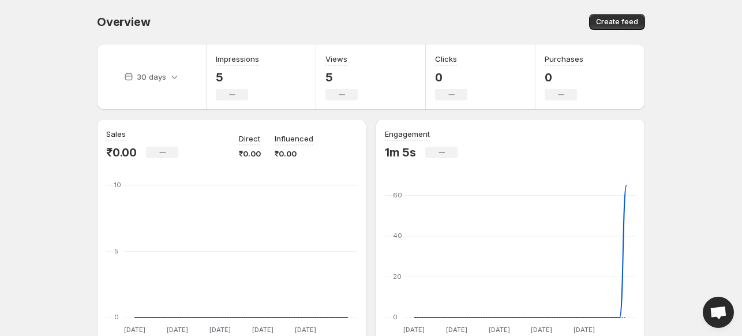 This screenshot has height=336, width=742. I want to click on h3: Purchases, so click(564, 59).